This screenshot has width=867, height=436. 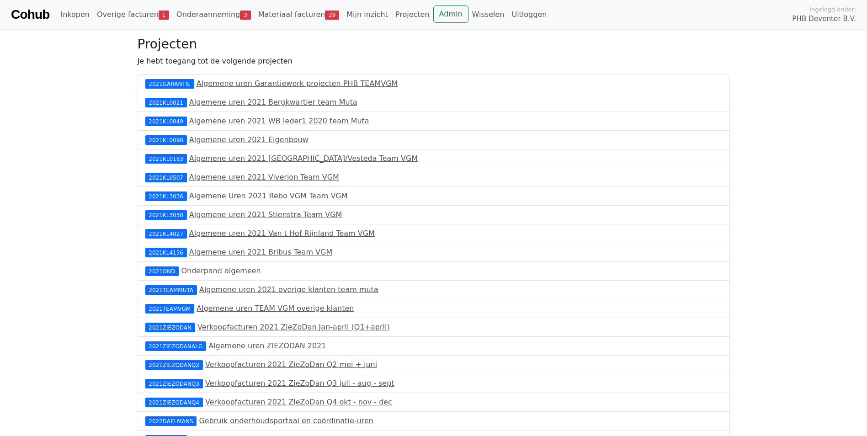 What do you see at coordinates (260, 252) in the screenshot?
I see `a: Algemene uren 2021 Bribus Team VGM` at bounding box center [260, 252].